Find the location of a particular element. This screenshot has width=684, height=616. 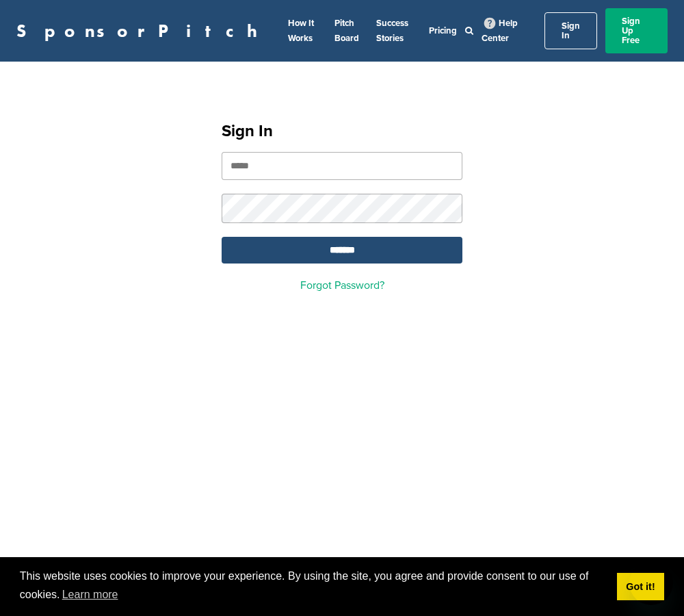

a: Success Stories is located at coordinates (392, 31).